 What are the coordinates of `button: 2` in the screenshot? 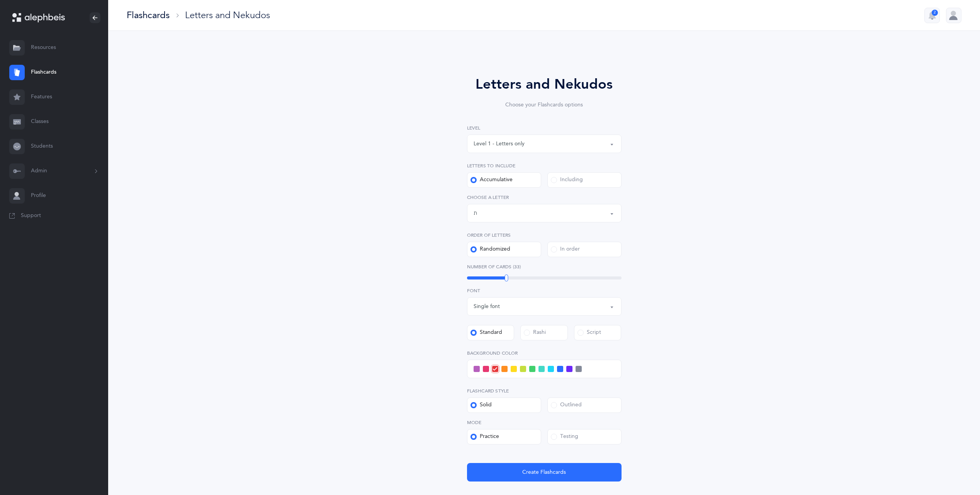 It's located at (932, 15).